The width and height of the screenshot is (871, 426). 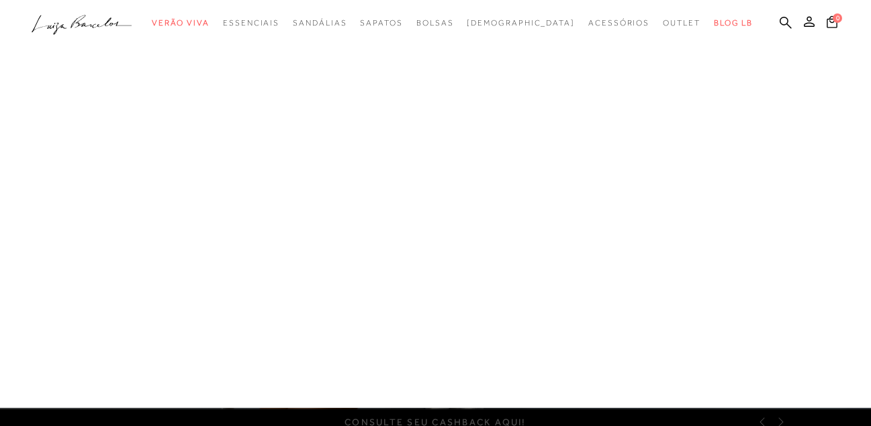 I want to click on span: 0, so click(x=838, y=18).